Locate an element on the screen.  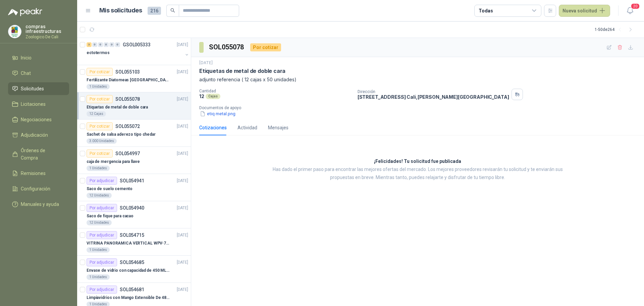
div: Cajas is located at coordinates (213, 96).